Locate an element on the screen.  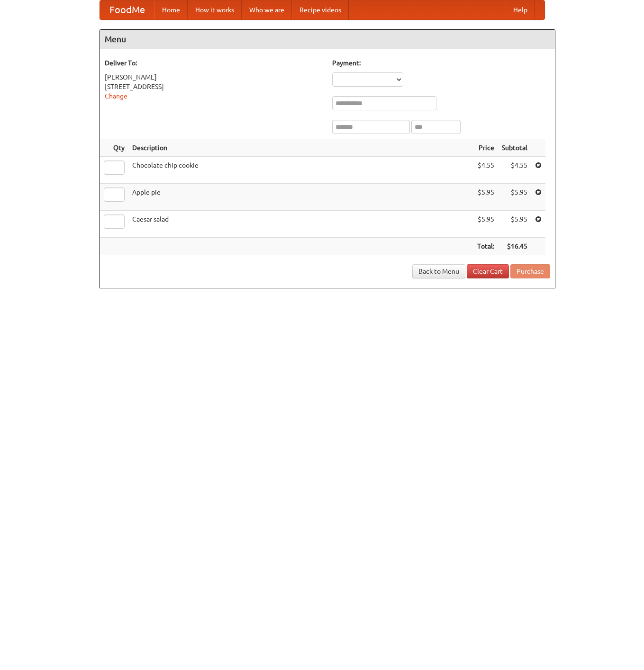
a: FoodMe is located at coordinates (127, 10).